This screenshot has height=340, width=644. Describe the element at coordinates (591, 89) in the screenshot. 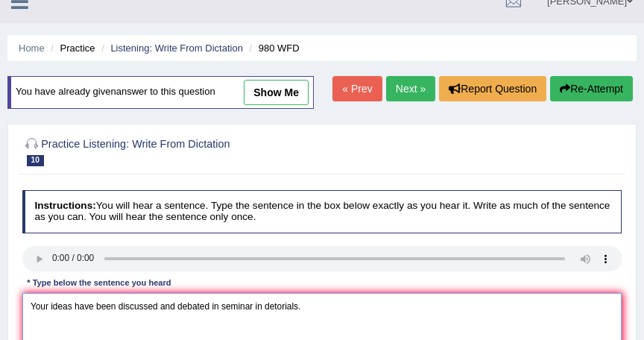

I see `button: Re-Attempt` at that location.